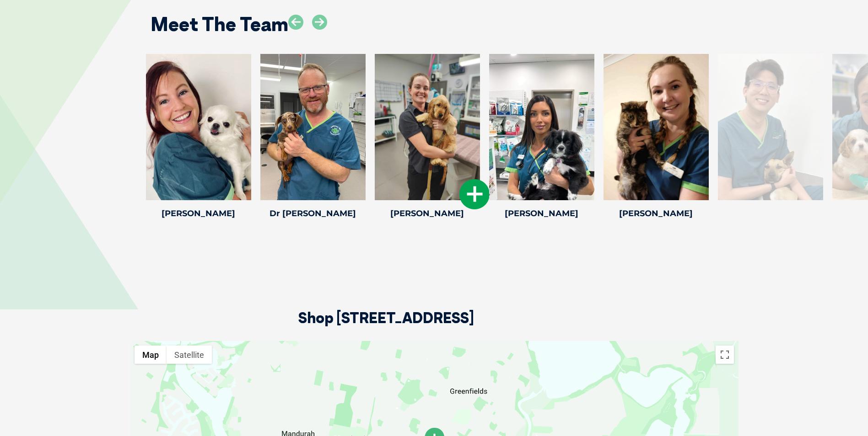 Image resolution: width=868 pixels, height=436 pixels. Describe the element at coordinates (189, 355) in the screenshot. I see `button: Show satellite imagery` at that location.